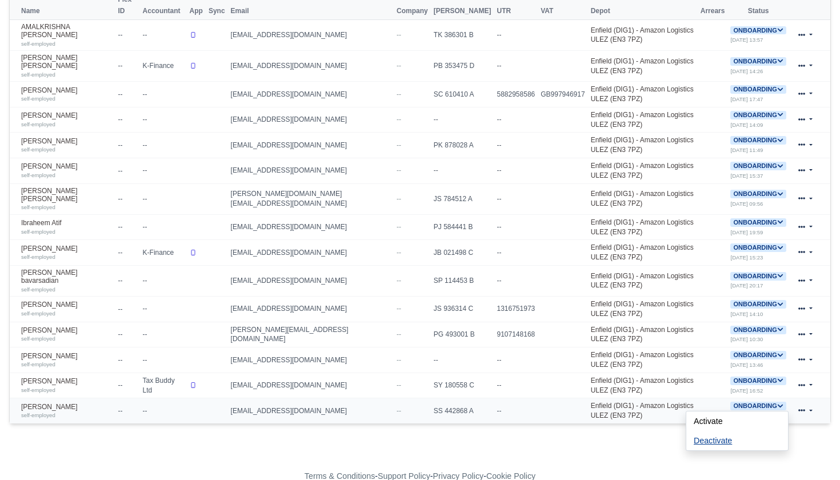 This screenshot has height=480, width=840. I want to click on td: SP 114453 B, so click(462, 281).